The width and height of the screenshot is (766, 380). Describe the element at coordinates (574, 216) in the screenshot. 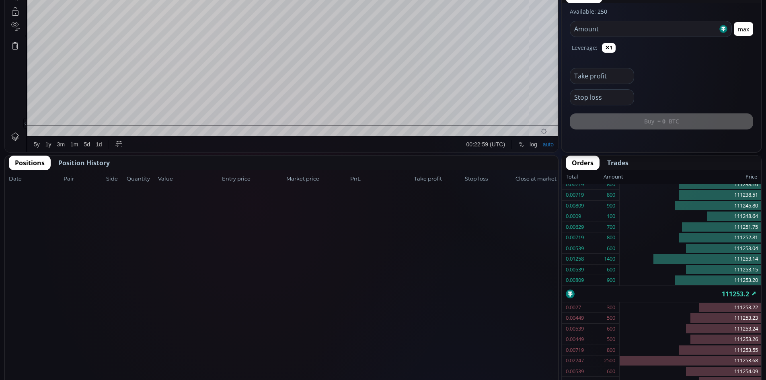

I see `div: 0.0009` at that location.